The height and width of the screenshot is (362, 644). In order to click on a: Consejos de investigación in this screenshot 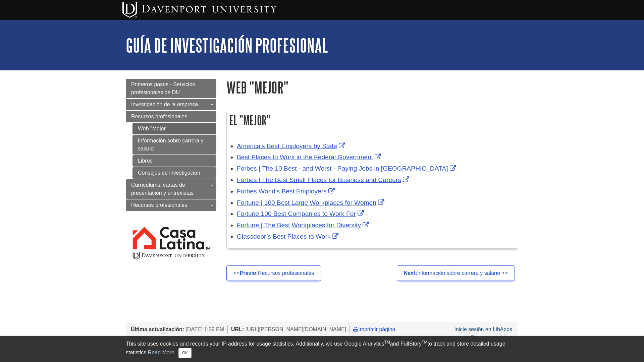, I will do `click(175, 173)`.